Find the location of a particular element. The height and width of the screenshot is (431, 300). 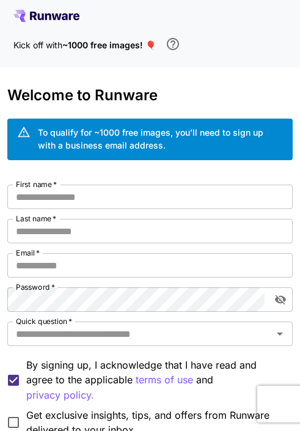

span: Kick off with is located at coordinates (38, 45).